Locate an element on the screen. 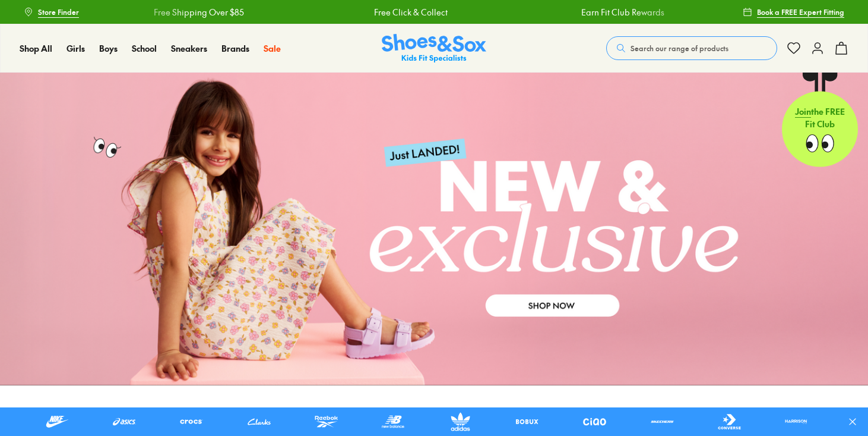 This screenshot has height=436, width=868. a: Shoes & Sox is located at coordinates (434, 48).